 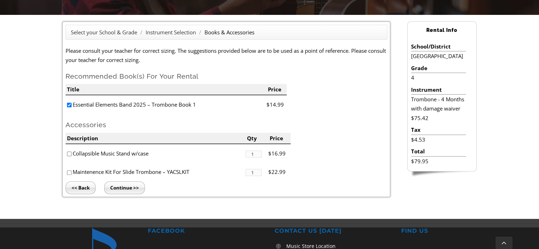 I want to click on h2: Recommended Book(s) For Your Rental, so click(x=226, y=76).